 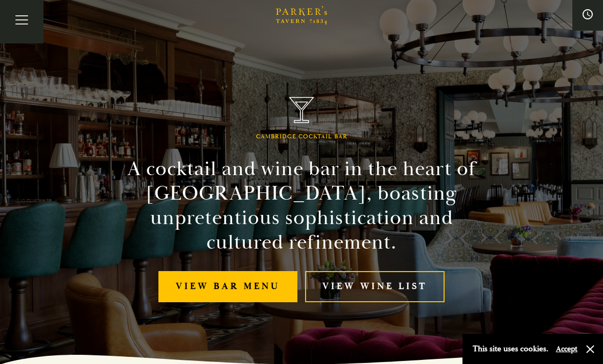 What do you see at coordinates (302, 110) in the screenshot?
I see `img: Parker's Tavern Brasserie Cambridge` at bounding box center [302, 110].